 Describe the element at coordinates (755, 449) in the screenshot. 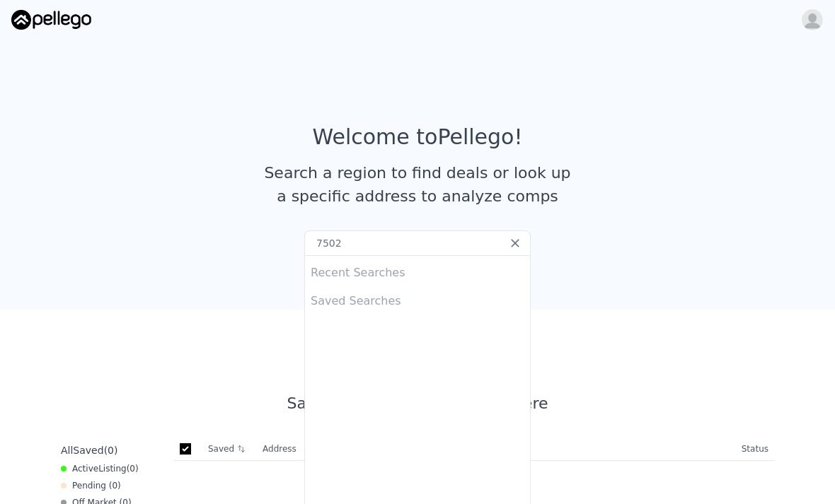

I see `th: Status` at that location.